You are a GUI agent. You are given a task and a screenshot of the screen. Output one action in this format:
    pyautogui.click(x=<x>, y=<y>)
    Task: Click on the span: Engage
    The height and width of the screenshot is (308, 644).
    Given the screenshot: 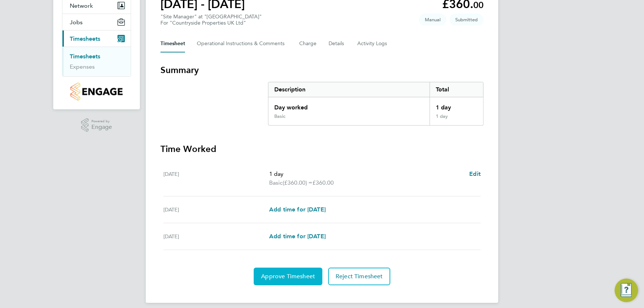 What is the action you would take?
    pyautogui.click(x=102, y=127)
    